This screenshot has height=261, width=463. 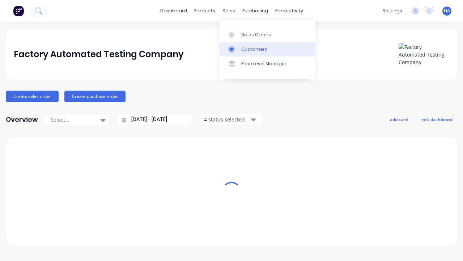 I want to click on button: add card, so click(x=399, y=119).